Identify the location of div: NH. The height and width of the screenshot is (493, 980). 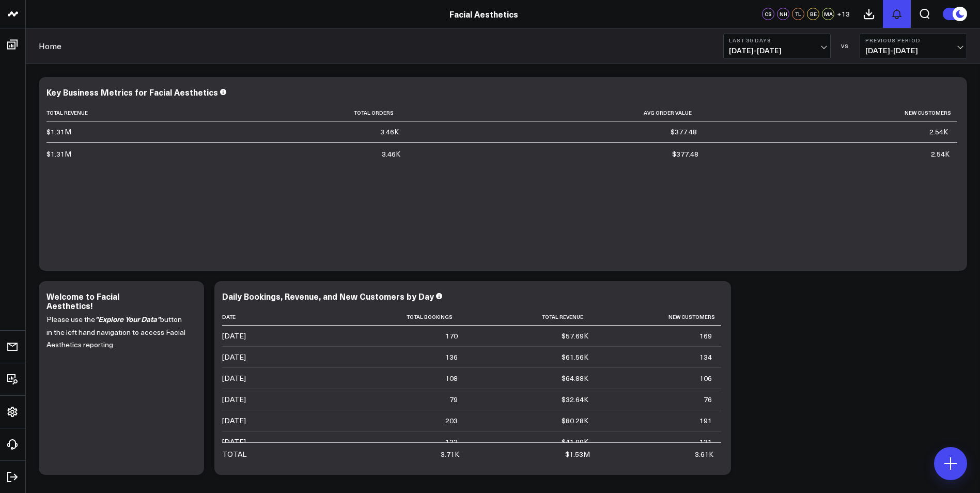
(783, 14).